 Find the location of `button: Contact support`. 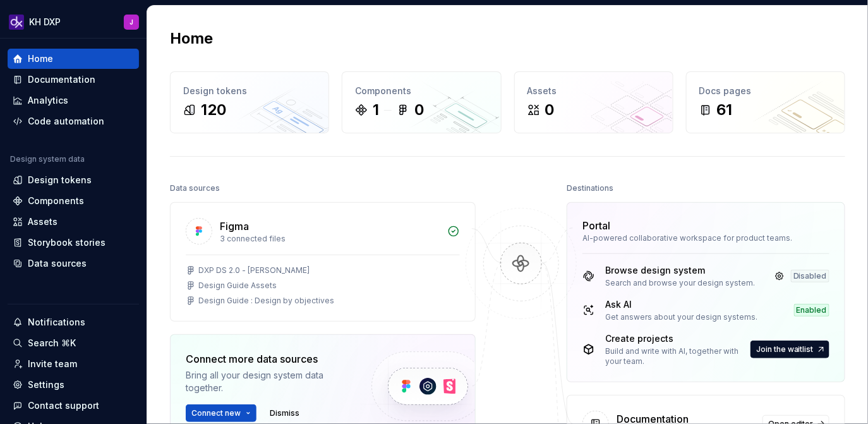

button: Contact support is located at coordinates (73, 406).